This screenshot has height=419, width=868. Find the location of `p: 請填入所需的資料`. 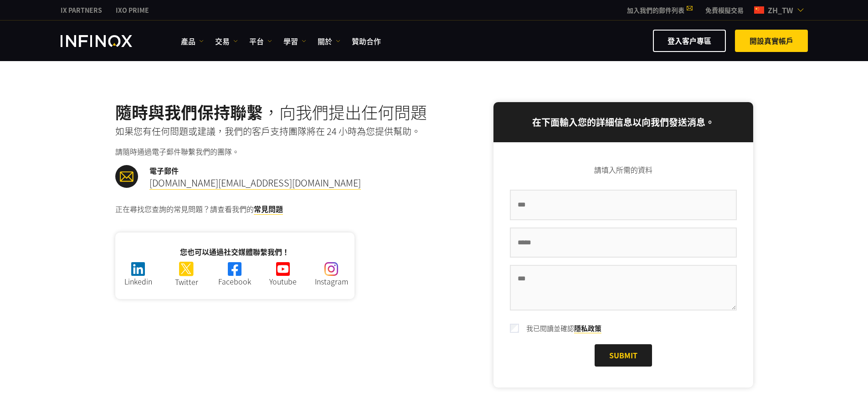

p: 請填入所需的資料 is located at coordinates (623, 169).